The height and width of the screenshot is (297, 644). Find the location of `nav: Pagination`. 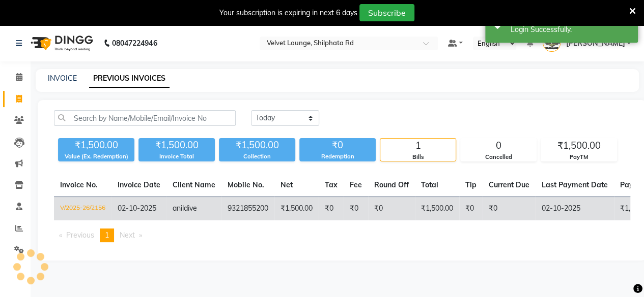

nav: Pagination is located at coordinates (342, 235).